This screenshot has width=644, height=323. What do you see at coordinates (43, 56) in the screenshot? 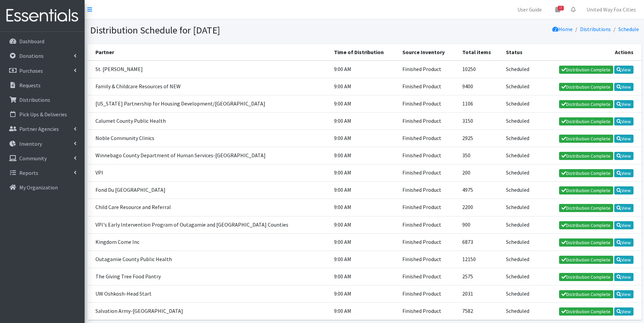
I see `a: Donations` at bounding box center [43, 56].